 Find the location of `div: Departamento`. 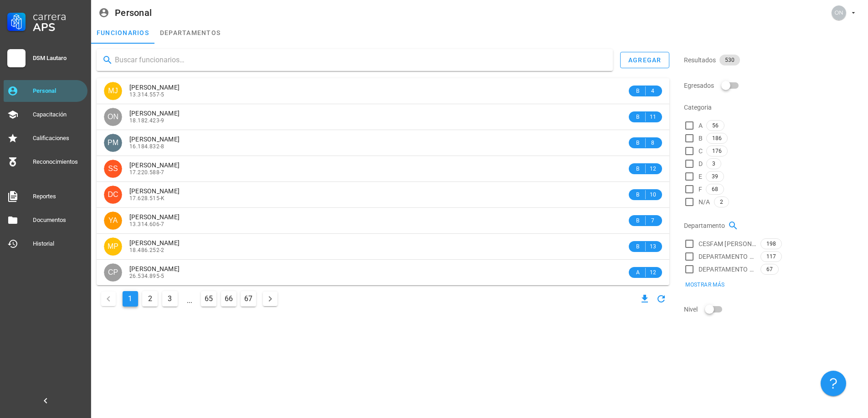

div: Departamento is located at coordinates (773, 226).